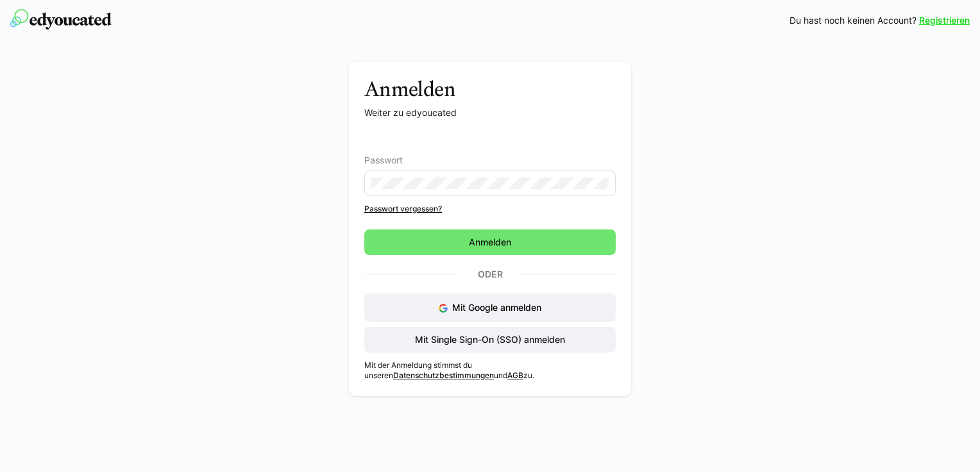  I want to click on span: Mit Single Sign-On (SSO) anmelden, so click(490, 340).